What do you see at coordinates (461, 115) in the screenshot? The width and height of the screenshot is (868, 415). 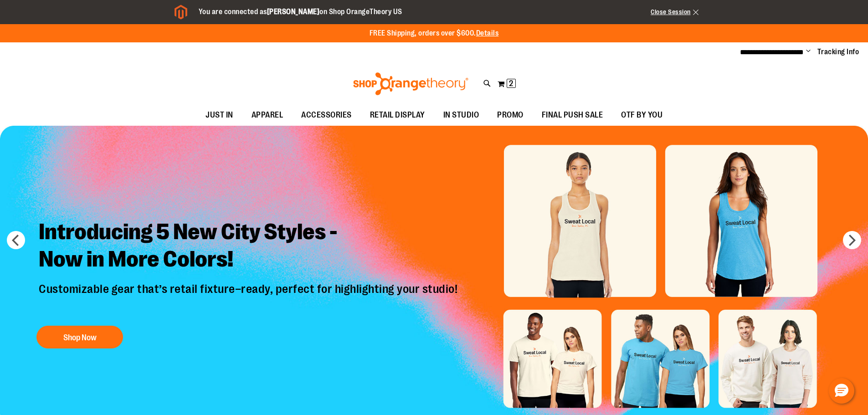 I see `span: IN STUDIO` at bounding box center [461, 115].